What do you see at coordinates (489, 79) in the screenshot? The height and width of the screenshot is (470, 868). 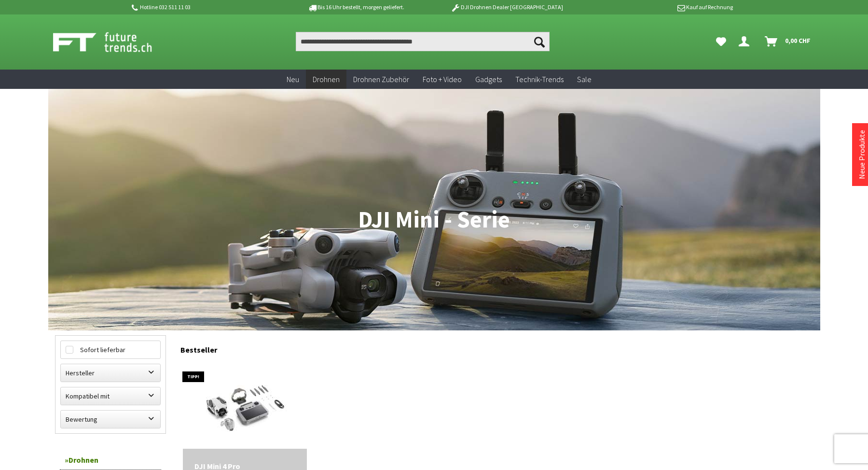 I see `a: Gadgets` at bounding box center [489, 79].